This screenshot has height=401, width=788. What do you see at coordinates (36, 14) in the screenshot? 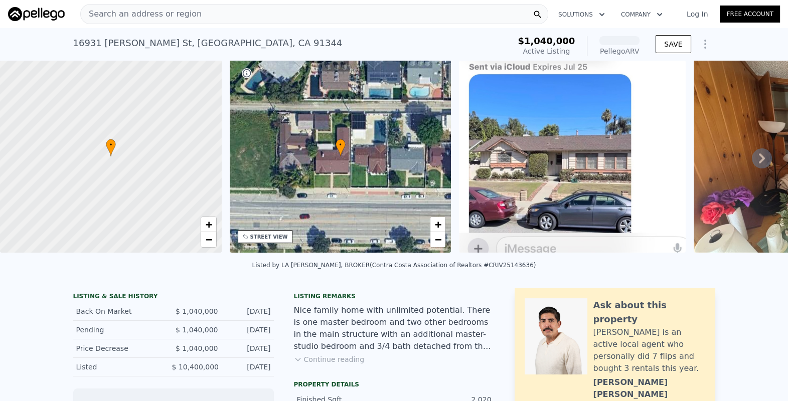
I see `img: Pellego` at bounding box center [36, 14].